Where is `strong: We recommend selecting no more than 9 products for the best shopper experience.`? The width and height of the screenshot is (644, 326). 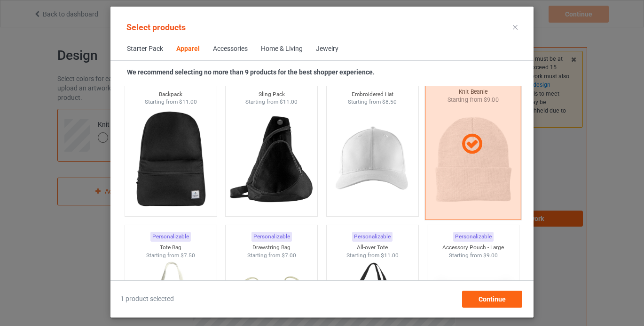
strong: We recommend selecting no more than 9 products for the best shopper experience. is located at coordinates (251, 72).